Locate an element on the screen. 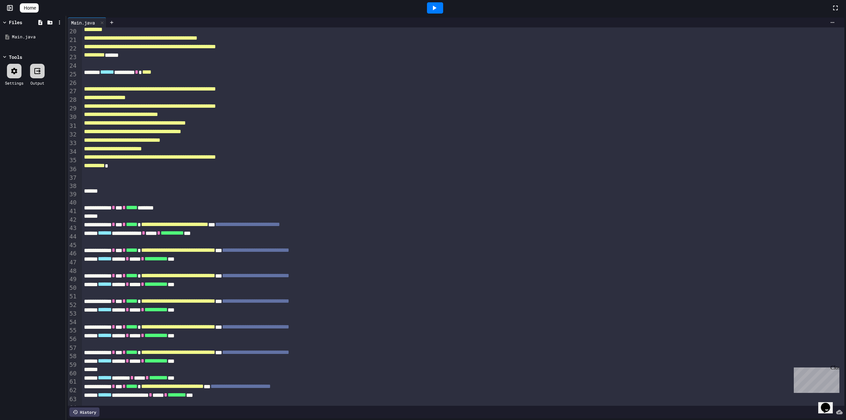 The width and height of the screenshot is (846, 420). div: 21 is located at coordinates (73, 40).